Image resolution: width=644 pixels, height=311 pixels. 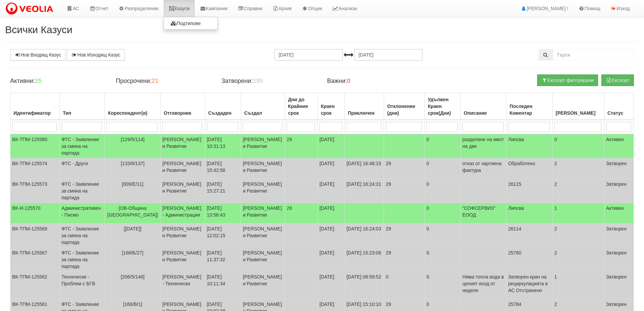 I want to click on div: Статус, so click(x=619, y=113).